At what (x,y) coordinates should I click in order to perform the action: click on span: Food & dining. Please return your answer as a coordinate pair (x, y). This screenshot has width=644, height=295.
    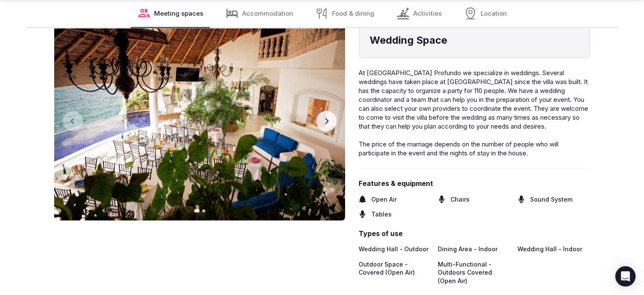
    Looking at the image, I should click on (353, 13).